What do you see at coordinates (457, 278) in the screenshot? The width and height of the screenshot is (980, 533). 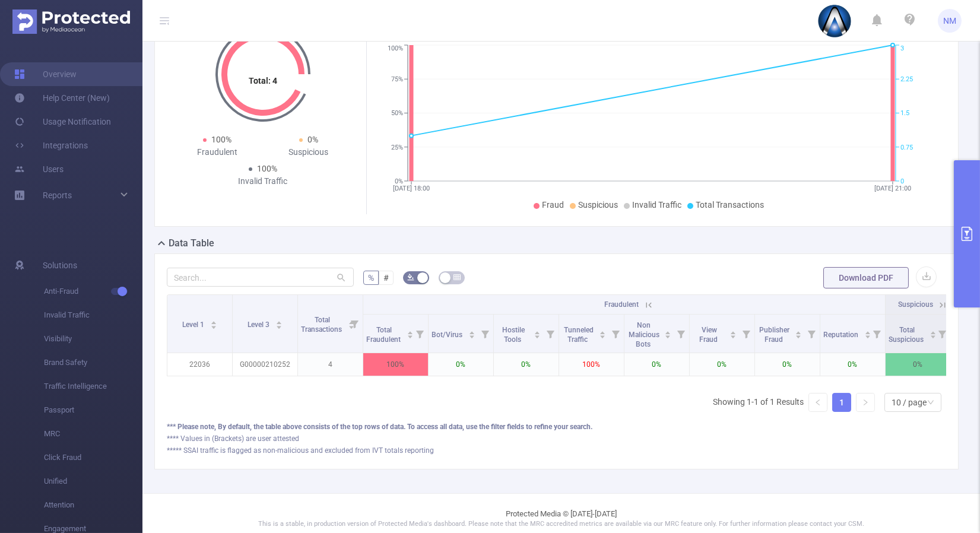 I see `i: icon: table` at bounding box center [457, 278].